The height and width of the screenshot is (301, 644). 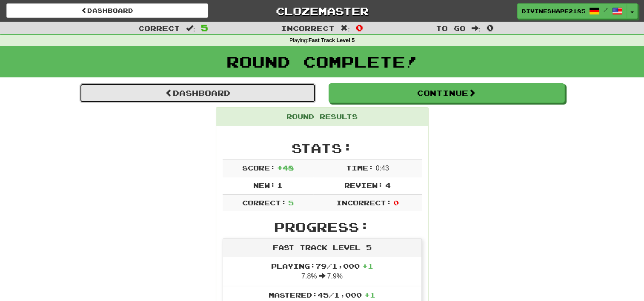 I want to click on a: Clozemaster, so click(x=322, y=11).